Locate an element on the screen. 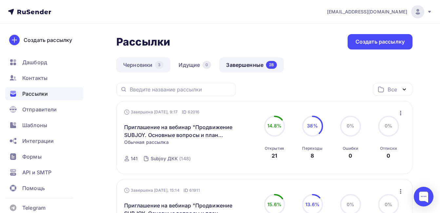 The height and width of the screenshot is (213, 440). a: Формы is located at coordinates (44, 157).